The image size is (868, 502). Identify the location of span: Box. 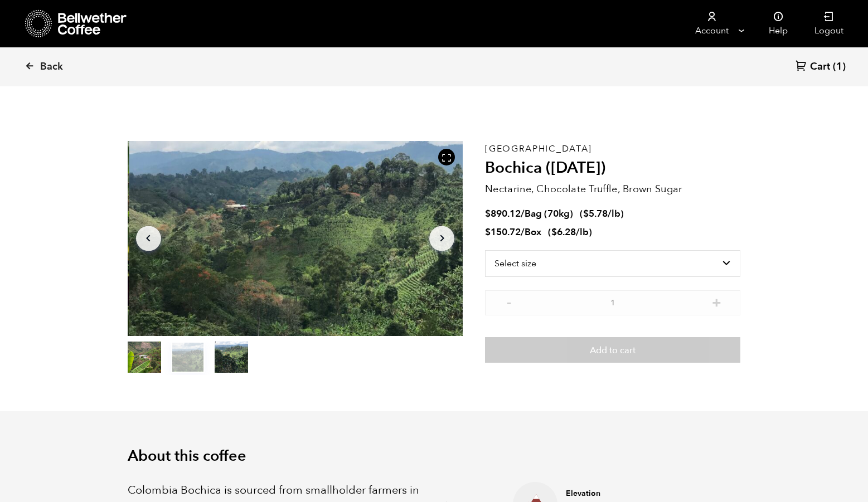
(533, 232).